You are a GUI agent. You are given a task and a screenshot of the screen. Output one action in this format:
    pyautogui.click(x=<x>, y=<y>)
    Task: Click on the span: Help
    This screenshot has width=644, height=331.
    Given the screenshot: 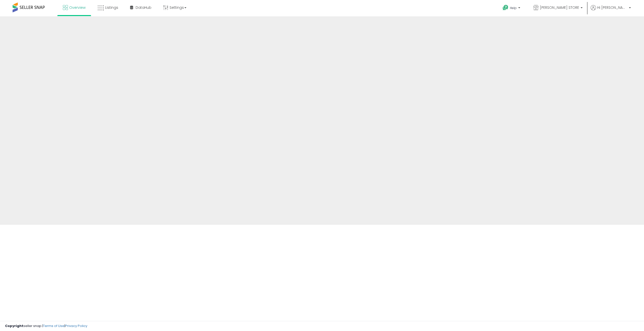 What is the action you would take?
    pyautogui.click(x=513, y=8)
    